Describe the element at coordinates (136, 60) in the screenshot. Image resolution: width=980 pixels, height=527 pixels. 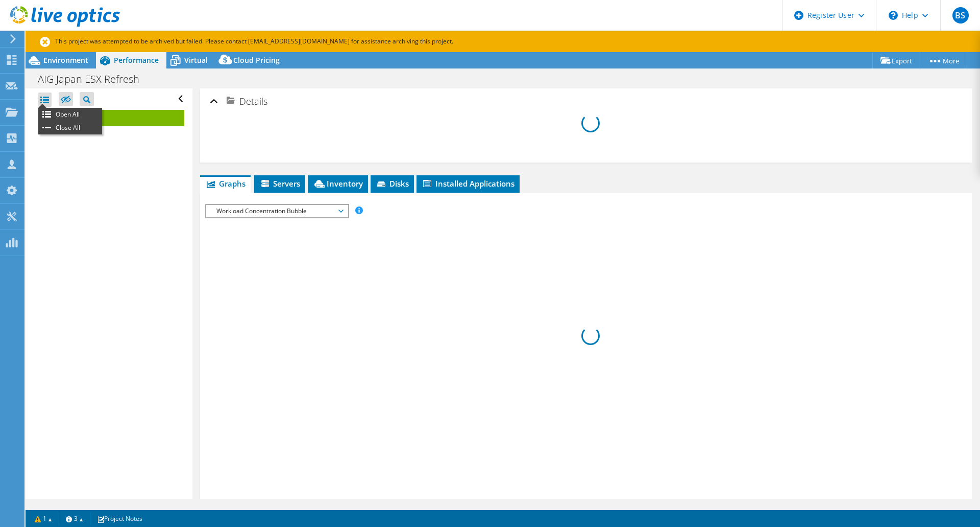
I see `span: Performance` at that location.